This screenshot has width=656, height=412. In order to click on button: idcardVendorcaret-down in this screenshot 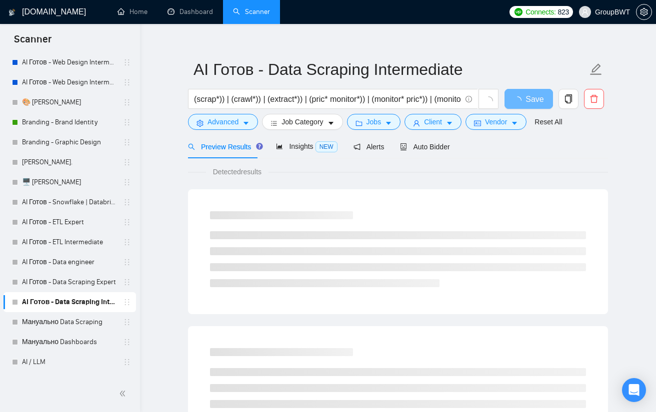, I will do `click(496, 122)`.